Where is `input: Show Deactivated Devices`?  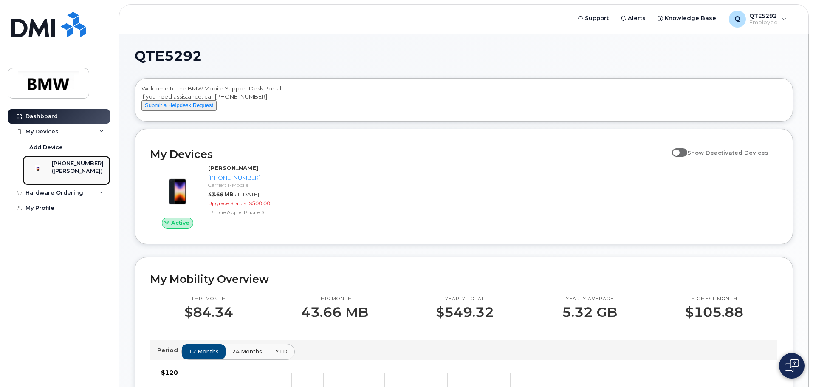 input: Show Deactivated Devices is located at coordinates (675, 148).